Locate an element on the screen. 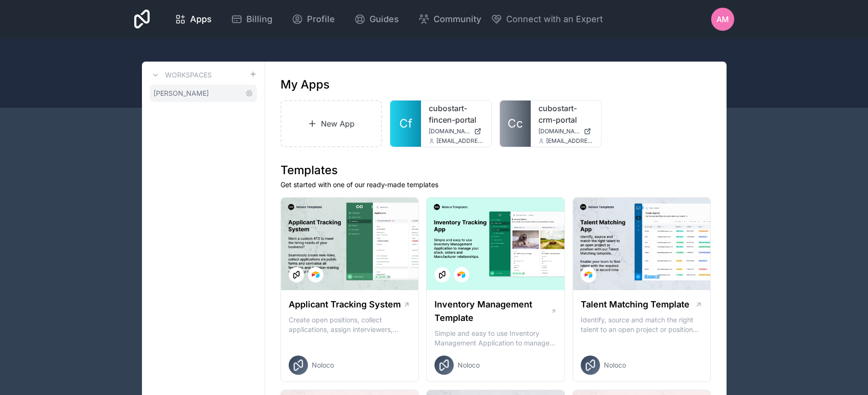 This screenshot has height=395, width=868. span: AM is located at coordinates (722, 19).